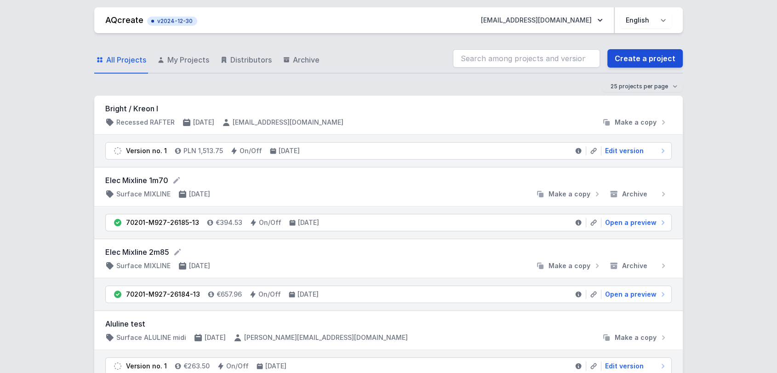 This screenshot has height=373, width=777. Describe the element at coordinates (124, 20) in the screenshot. I see `a: AQcreate` at that location.